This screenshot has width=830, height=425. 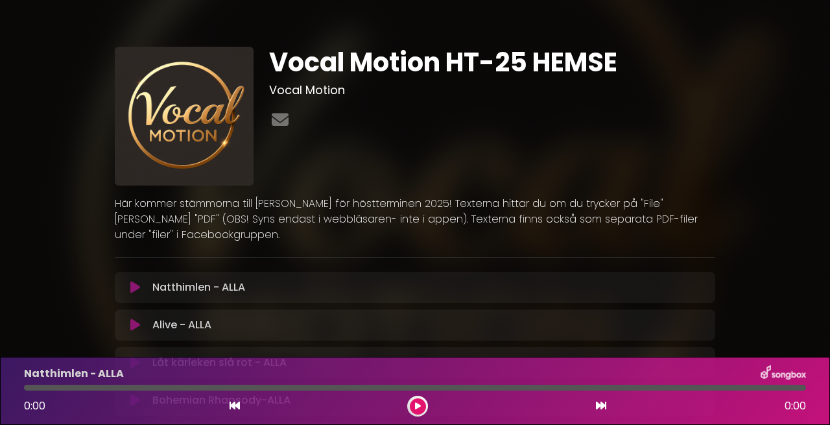 What do you see at coordinates (492, 90) in the screenshot?
I see `h3: Vocal Motion` at bounding box center [492, 90].